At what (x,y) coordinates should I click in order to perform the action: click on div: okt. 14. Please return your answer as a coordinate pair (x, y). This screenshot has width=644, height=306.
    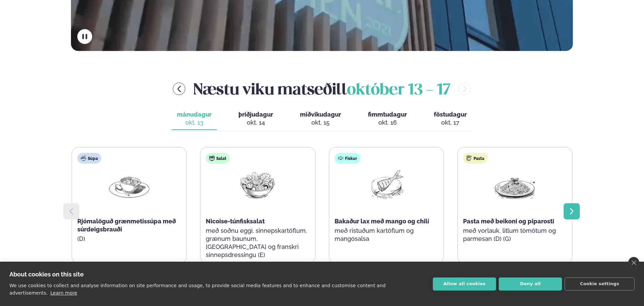
    Looking at the image, I should click on (256, 123).